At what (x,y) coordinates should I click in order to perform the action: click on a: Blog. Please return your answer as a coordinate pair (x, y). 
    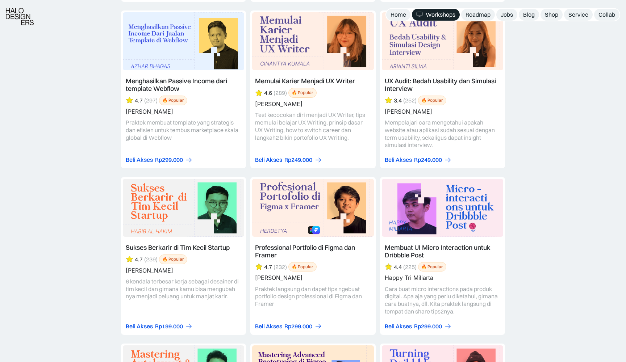
    Looking at the image, I should click on (529, 14).